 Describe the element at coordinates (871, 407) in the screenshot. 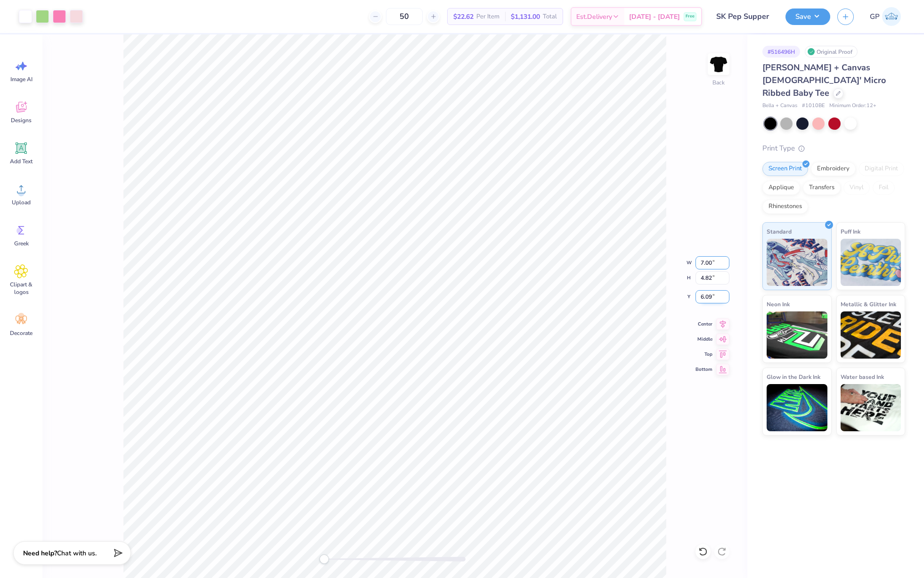

I see `img: Water based Ink` at that location.